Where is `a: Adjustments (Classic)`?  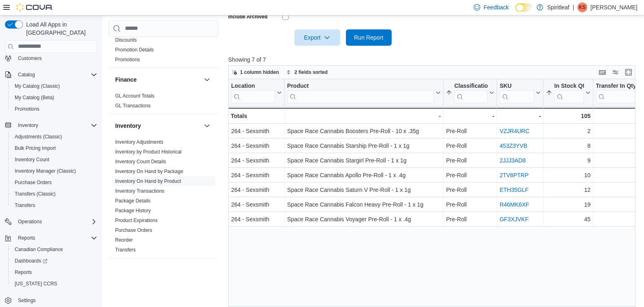
a: Adjustments (Classic) is located at coordinates (39, 137).